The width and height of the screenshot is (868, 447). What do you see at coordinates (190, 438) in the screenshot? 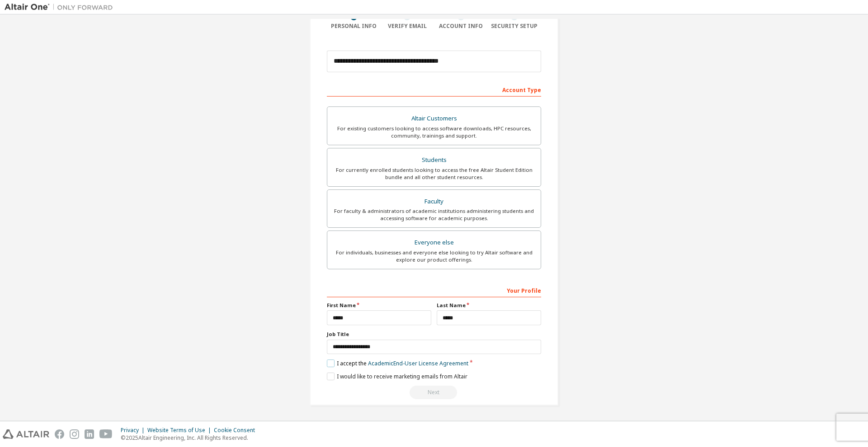
I see `p: © 2025 Altair Engineering, Inc. All Rights Reserved.` at bounding box center [190, 438].